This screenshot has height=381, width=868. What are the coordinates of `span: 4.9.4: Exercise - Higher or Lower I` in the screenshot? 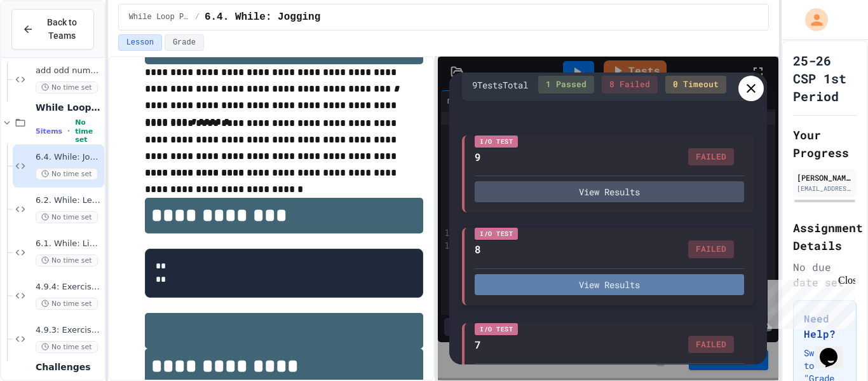 It's located at (69, 287).